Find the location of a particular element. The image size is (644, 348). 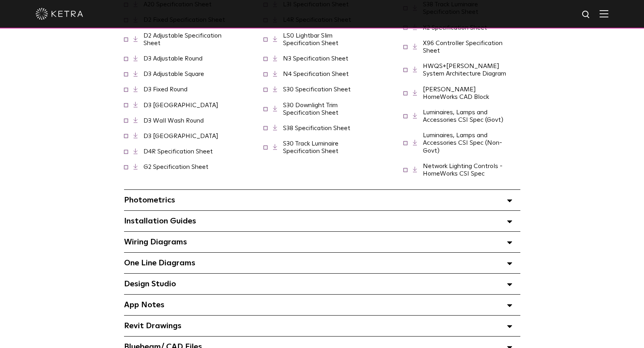

a: X96 Controller Specification Sheet is located at coordinates (463, 47).